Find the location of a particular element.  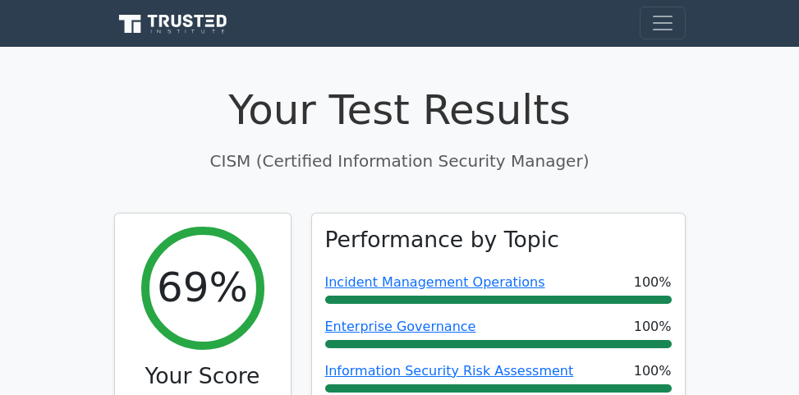

h2: 69% is located at coordinates (202, 288).